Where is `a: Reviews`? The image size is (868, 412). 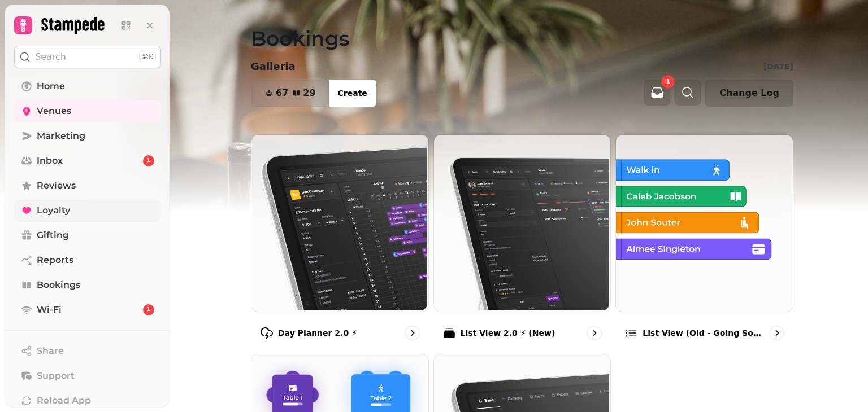
a: Reviews is located at coordinates (88, 186).